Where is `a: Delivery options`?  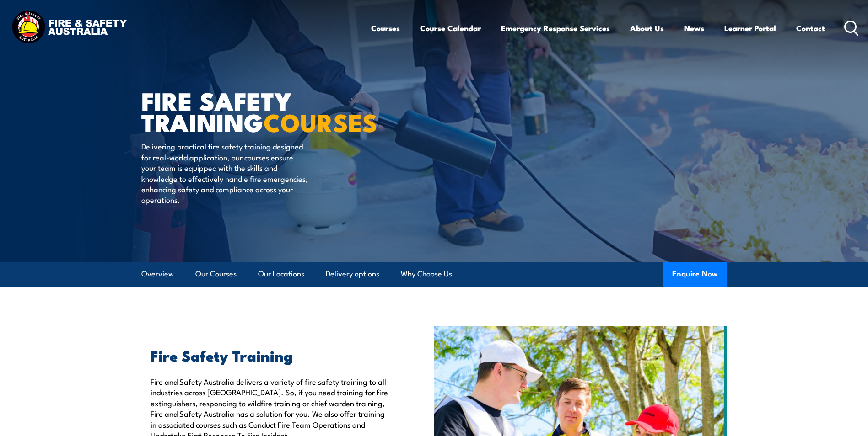 a: Delivery options is located at coordinates (352, 273).